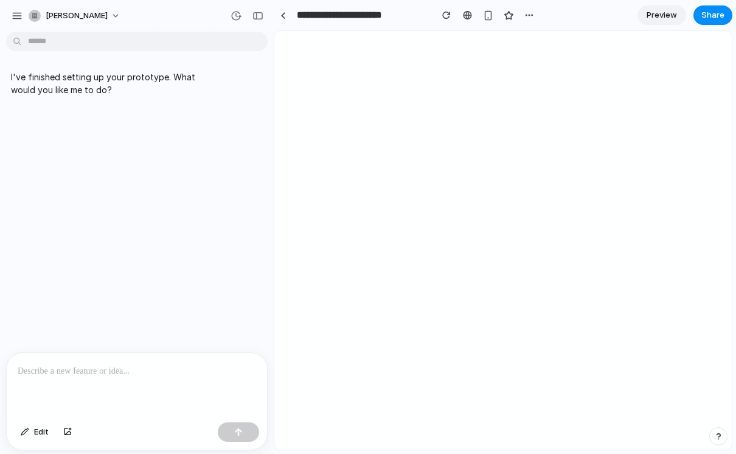 The height and width of the screenshot is (454, 736). Describe the element at coordinates (713, 15) in the screenshot. I see `button: Share` at that location.